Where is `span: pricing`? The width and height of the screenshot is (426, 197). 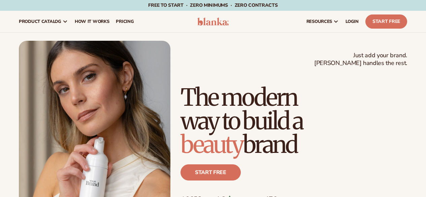
span: pricing is located at coordinates (125, 22).